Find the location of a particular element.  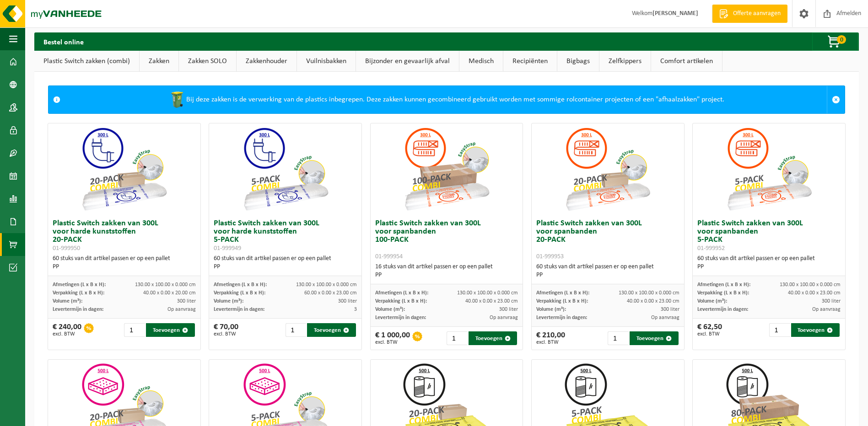

a: Zelfkippers is located at coordinates (625, 61).